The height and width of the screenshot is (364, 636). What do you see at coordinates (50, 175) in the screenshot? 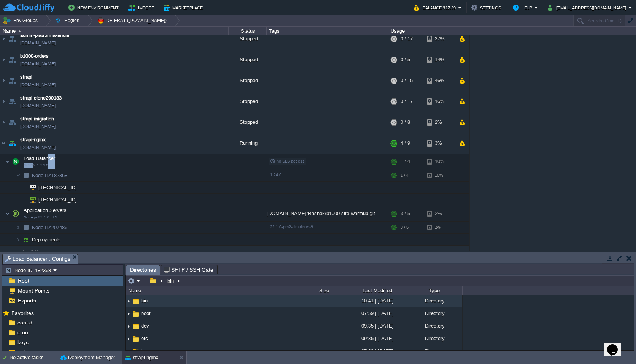
I see `a: Node ID:182368` at bounding box center [50, 175].